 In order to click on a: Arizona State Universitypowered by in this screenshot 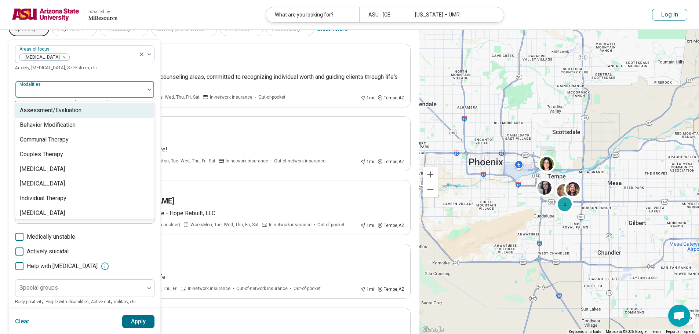, I will do `click(65, 15)`.